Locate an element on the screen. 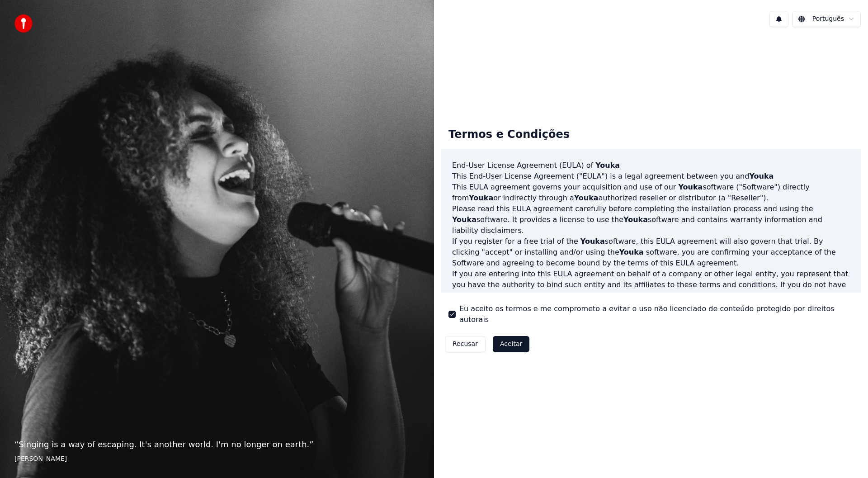 This screenshot has height=478, width=868. button: Recusar is located at coordinates (465, 344).